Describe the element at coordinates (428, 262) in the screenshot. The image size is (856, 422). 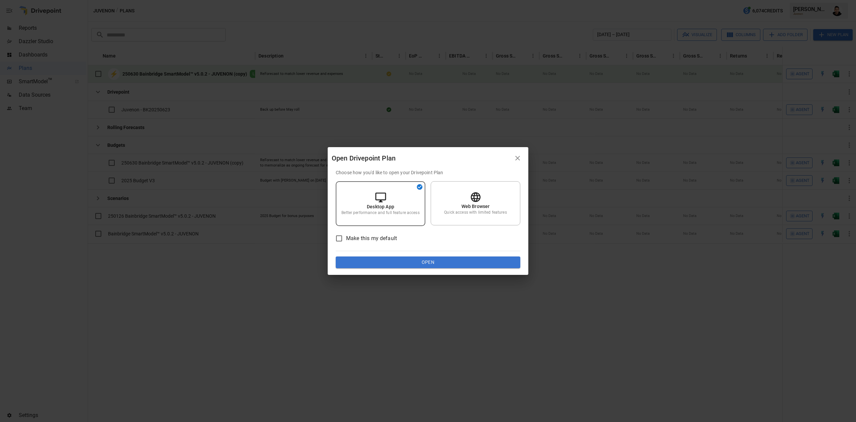
I see `button: Open` at that location.